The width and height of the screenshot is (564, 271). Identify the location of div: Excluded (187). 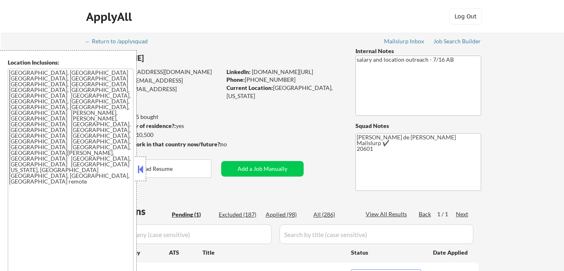
(239, 214).